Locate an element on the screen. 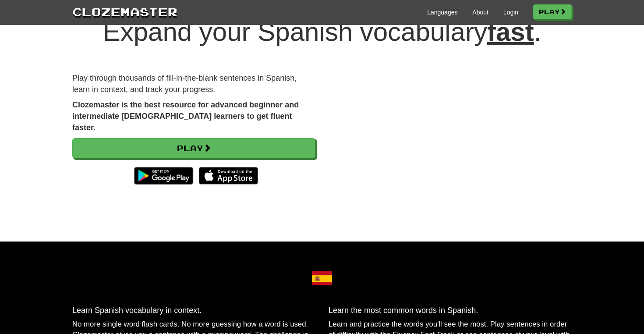 This screenshot has width=644, height=334. h3: Learn Spanish vocabulary in context. is located at coordinates (194, 311).